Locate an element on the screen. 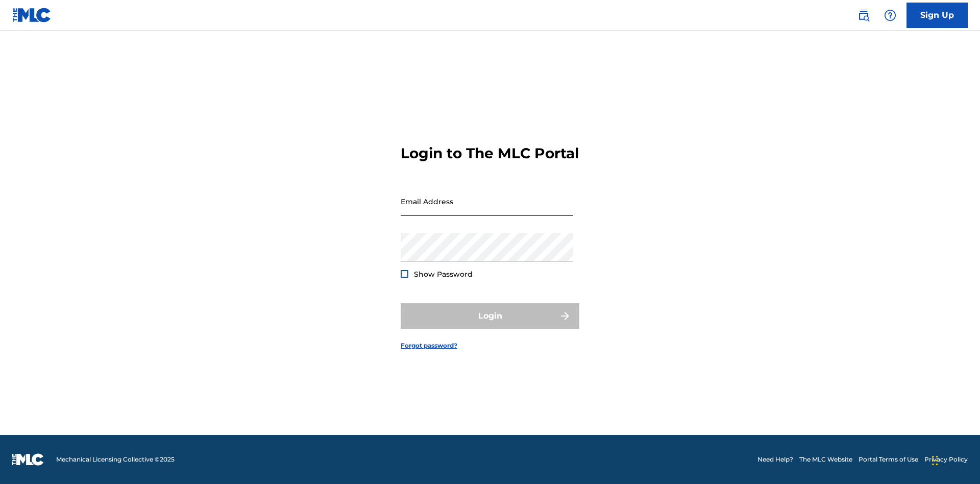 The image size is (980, 484). img: logo is located at coordinates (28, 460).